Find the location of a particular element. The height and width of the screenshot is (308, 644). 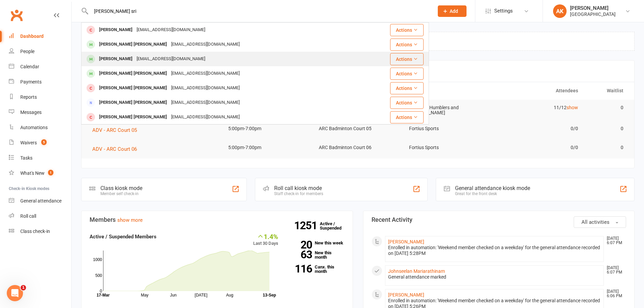

td: ARC Badminton Court 06 is located at coordinates (357, 147).